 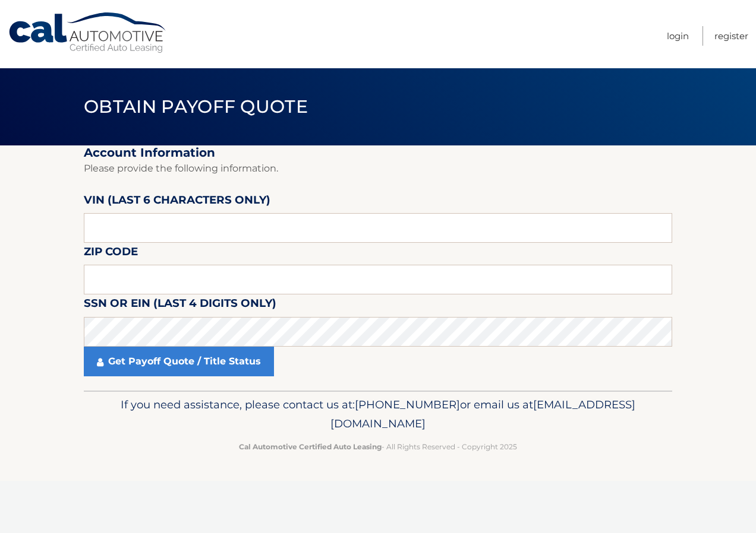 I want to click on label: VIN (last 6 characters only), so click(x=177, y=202).